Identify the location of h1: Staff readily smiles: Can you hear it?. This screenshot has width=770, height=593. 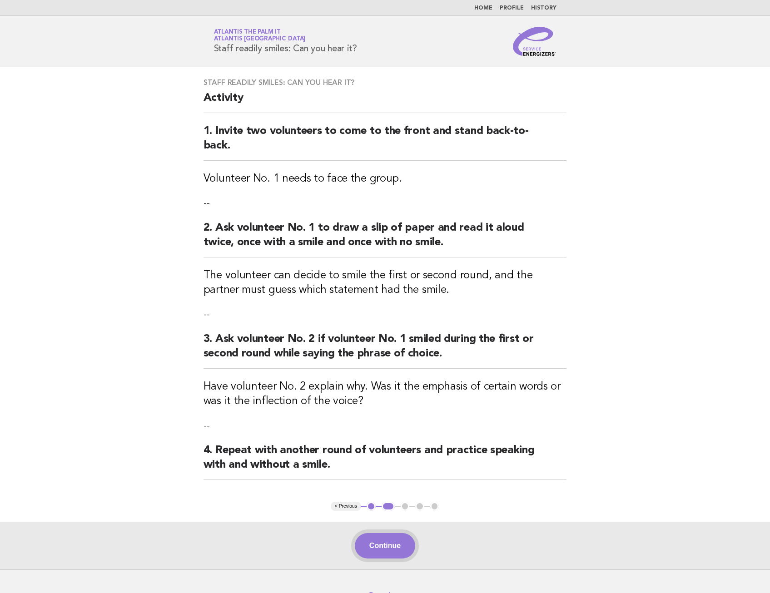
(286, 41).